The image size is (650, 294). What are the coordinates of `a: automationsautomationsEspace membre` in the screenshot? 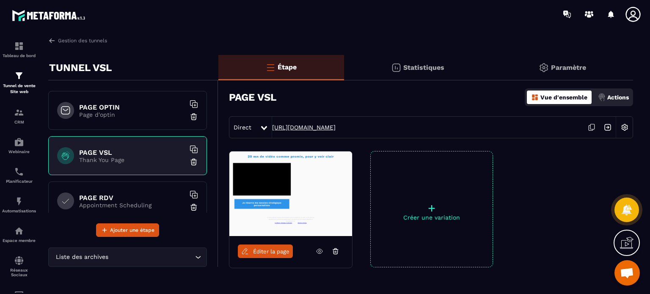 It's located at (19, 234).